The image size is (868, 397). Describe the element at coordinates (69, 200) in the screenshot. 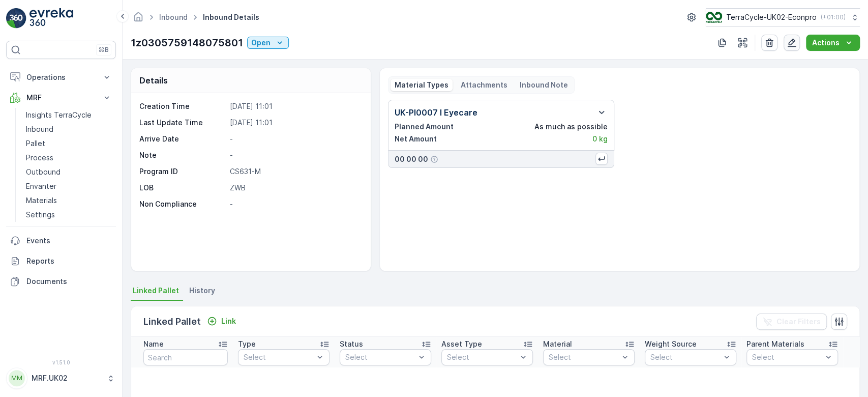

I see `a: Materials` at that location.